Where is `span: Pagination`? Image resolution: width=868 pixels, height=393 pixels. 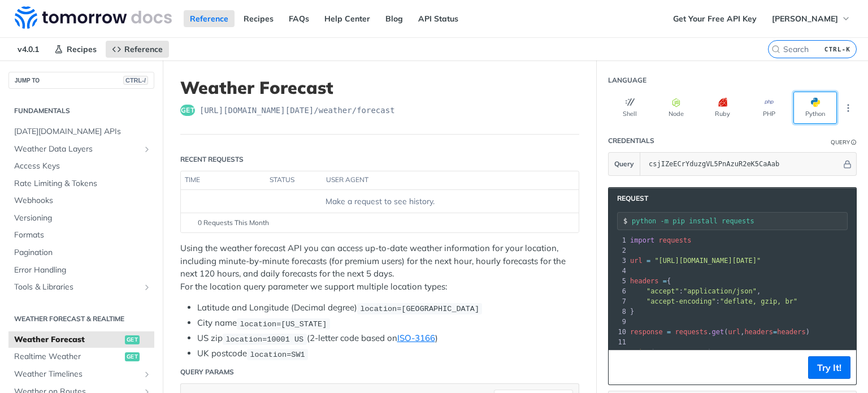
span: Pagination is located at coordinates (83, 253).